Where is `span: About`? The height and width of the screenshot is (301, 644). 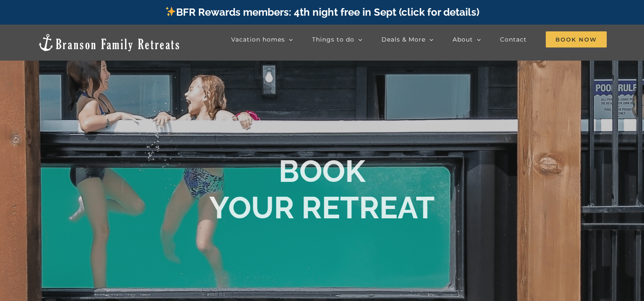
span: About is located at coordinates (463, 39).